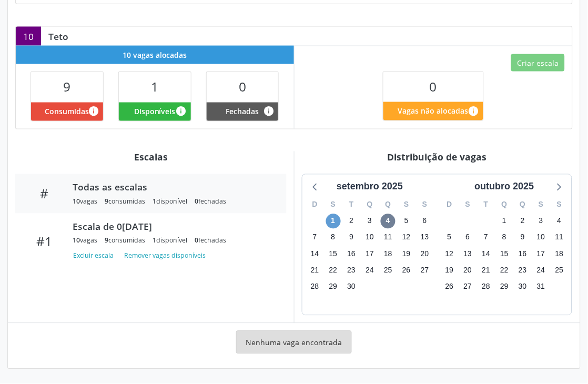 Image resolution: width=588 pixels, height=384 pixels. Describe the element at coordinates (351, 222) in the screenshot. I see `span: terça-feira, 2 de setembro de 2025` at that location.